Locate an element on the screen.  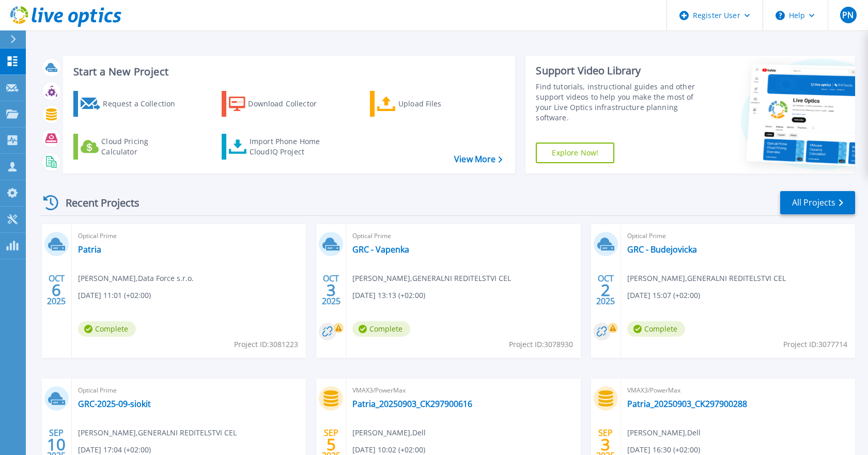
a: All Projects is located at coordinates (818, 202).